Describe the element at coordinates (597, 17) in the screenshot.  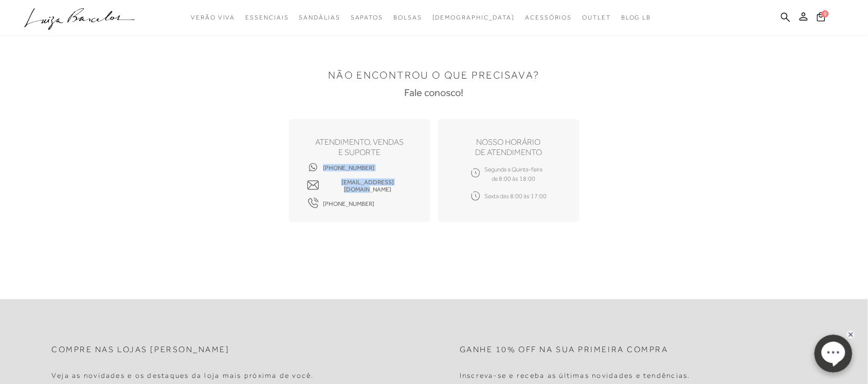
I see `span: Outlet` at that location.